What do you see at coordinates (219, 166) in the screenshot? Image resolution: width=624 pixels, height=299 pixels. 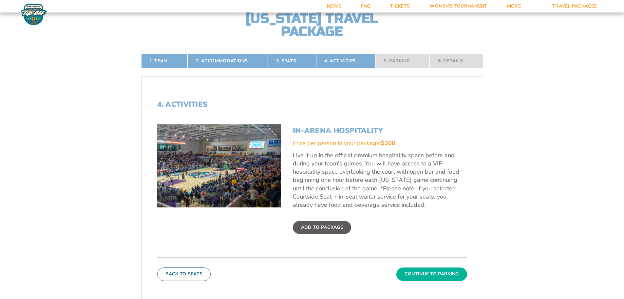 I see `img: In-Arena Hospitality` at bounding box center [219, 166].